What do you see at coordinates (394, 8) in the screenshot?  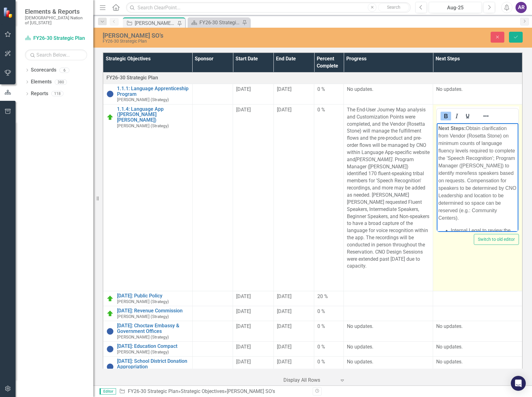 I see `button: Search` at bounding box center [394, 8].